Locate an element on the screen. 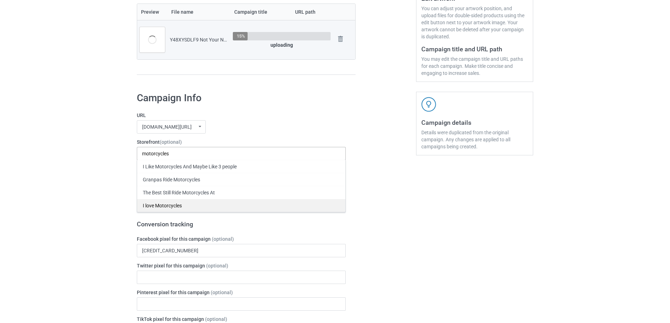 Image resolution: width=670 pixels, height=323 pixels. label: Twitter pixel for this campaign is located at coordinates (241, 266).